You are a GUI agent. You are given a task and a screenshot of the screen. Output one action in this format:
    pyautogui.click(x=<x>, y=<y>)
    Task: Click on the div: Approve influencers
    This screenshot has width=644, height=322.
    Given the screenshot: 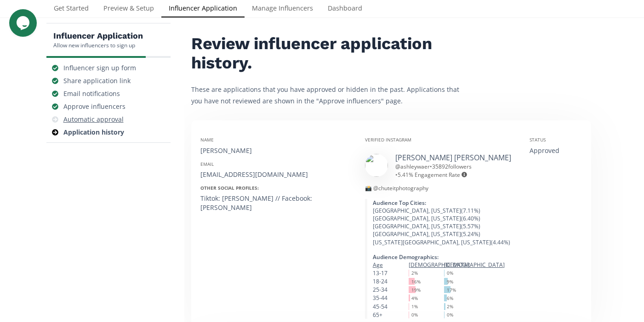 What is the action you would take?
    pyautogui.click(x=95, y=106)
    